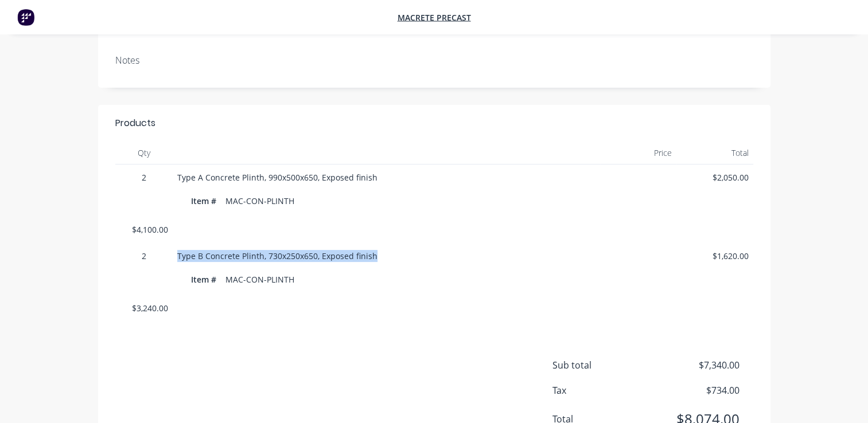 The width and height of the screenshot is (868, 423). What do you see at coordinates (434, 17) in the screenshot?
I see `a: Macrete Precast` at bounding box center [434, 17].